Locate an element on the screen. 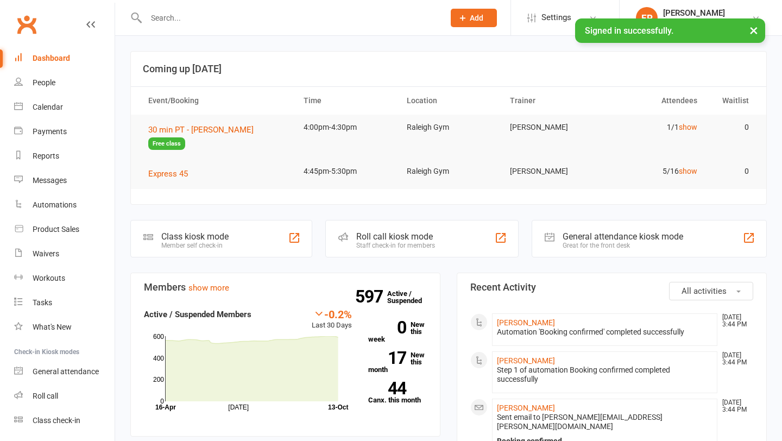  span: Signed in successfully. is located at coordinates (629, 30).